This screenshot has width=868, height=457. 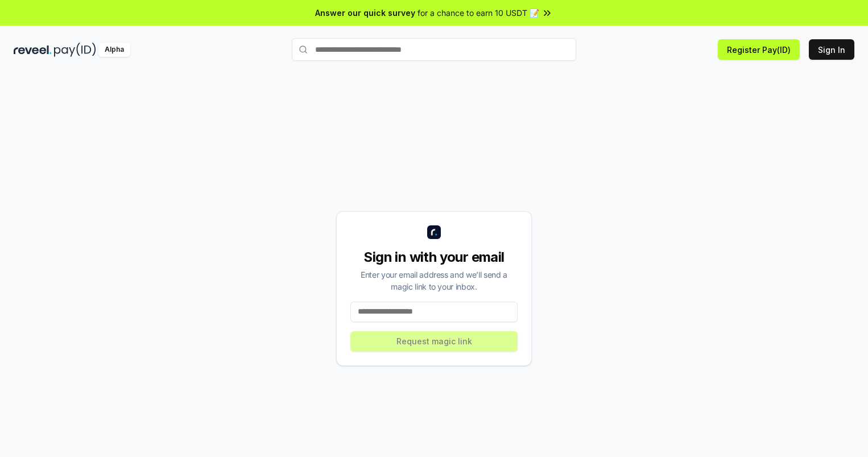 What do you see at coordinates (831, 49) in the screenshot?
I see `button: Sign In` at bounding box center [831, 49].